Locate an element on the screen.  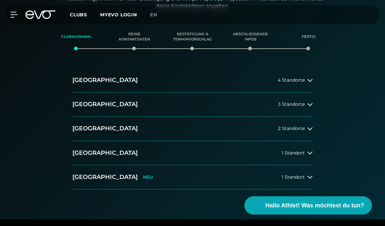
span: 2 Standorte is located at coordinates (292, 128).